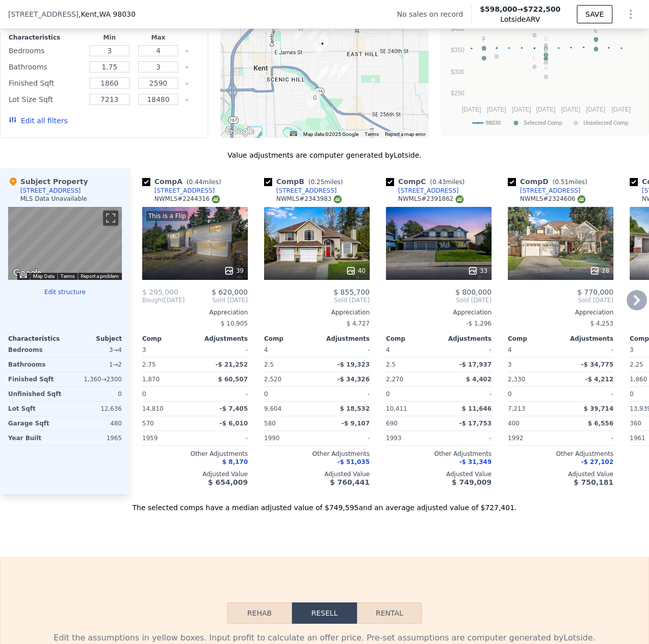  Describe the element at coordinates (475, 365) in the screenshot. I see `span: -$ 17,937` at that location.